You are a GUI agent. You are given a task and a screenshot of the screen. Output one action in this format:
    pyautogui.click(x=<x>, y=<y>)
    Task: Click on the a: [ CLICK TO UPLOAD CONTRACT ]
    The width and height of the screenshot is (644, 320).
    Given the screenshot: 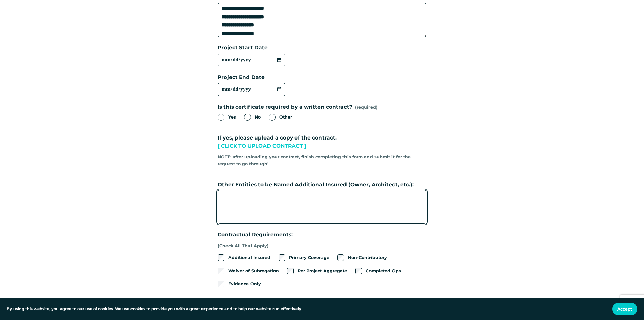 What is the action you would take?
    pyautogui.click(x=262, y=145)
    